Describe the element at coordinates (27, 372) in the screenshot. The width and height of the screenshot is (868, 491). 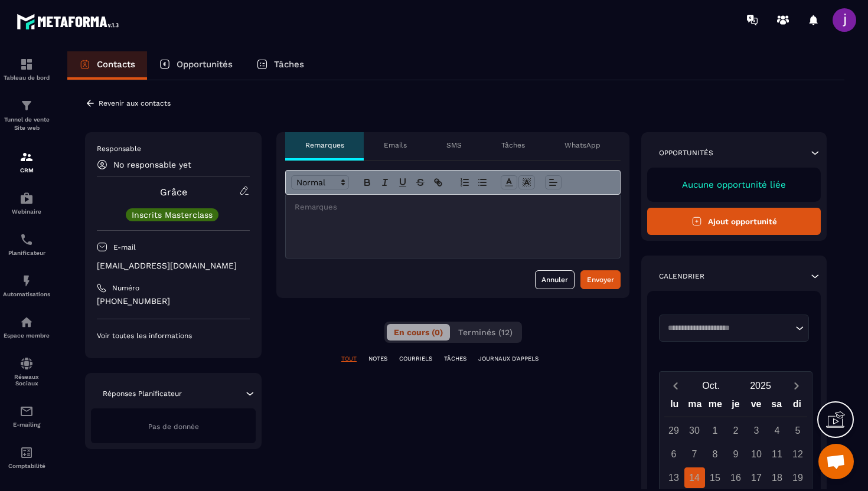
I see `a: social-networksocial-networkRéseaux Sociaux` at that location.